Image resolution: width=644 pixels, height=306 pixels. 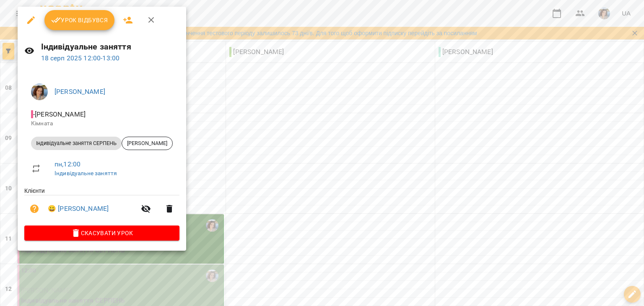 What do you see at coordinates (86, 173) in the screenshot?
I see `a: Індивідуальне заняття` at bounding box center [86, 173].